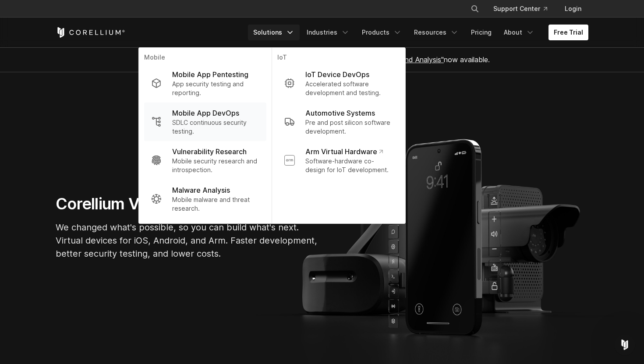  I want to click on a: Automotive Systems Pre and post silicon software development., so click(339, 122).